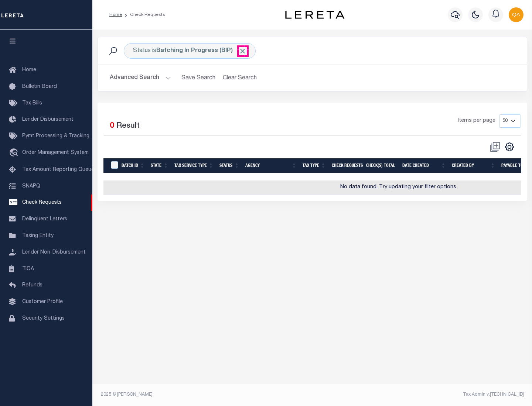  I want to click on th: Date Created: activate to sort column ascending, so click(424, 165).